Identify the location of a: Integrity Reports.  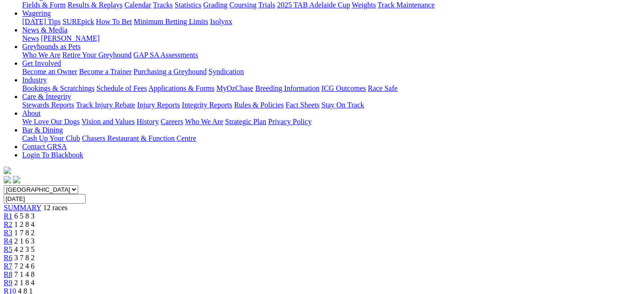
(207, 105).